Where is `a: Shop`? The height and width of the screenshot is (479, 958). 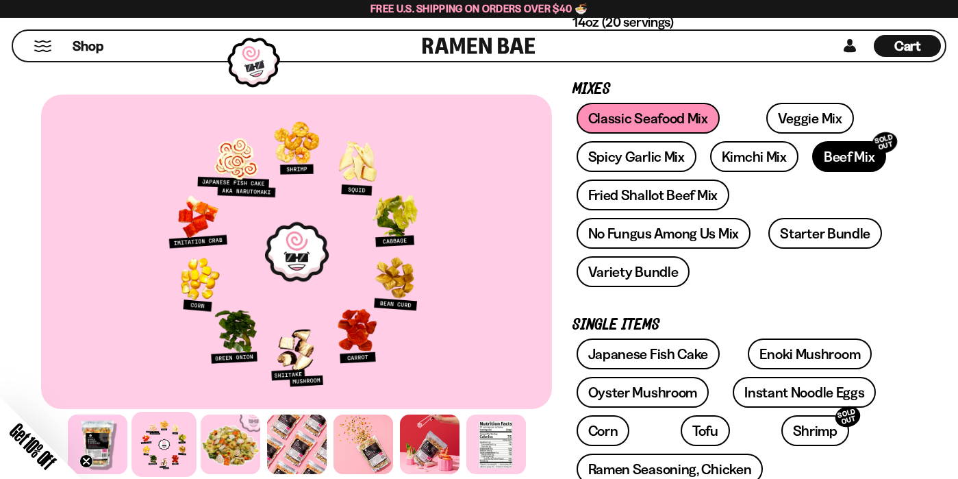
a: Shop is located at coordinates (88, 46).